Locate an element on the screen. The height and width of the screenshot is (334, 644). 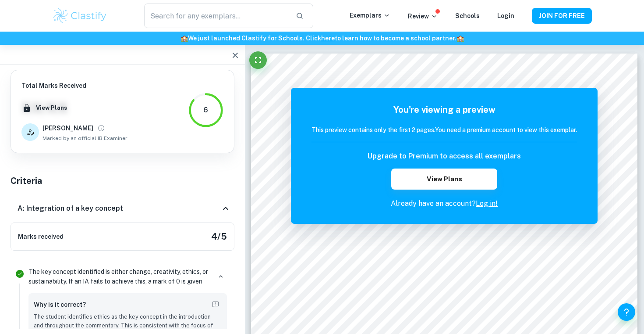
h6: We just launched Clastify for Schools. Click to learn how to become a school partner. is located at coordinates (322, 38).